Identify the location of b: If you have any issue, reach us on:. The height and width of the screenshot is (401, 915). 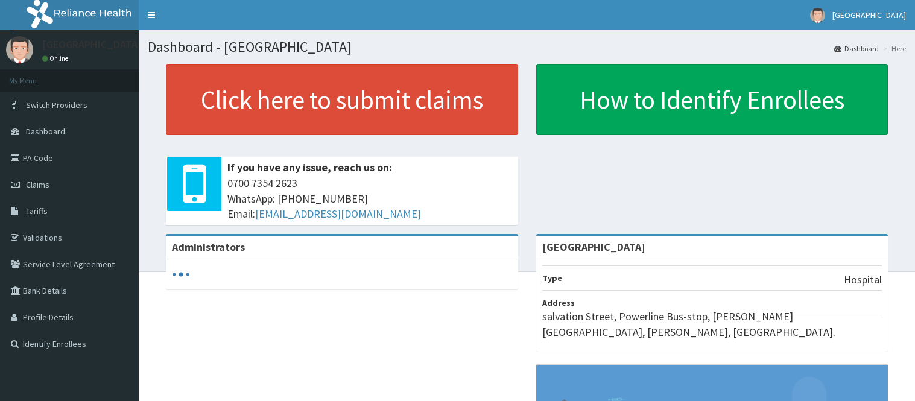
(309, 167).